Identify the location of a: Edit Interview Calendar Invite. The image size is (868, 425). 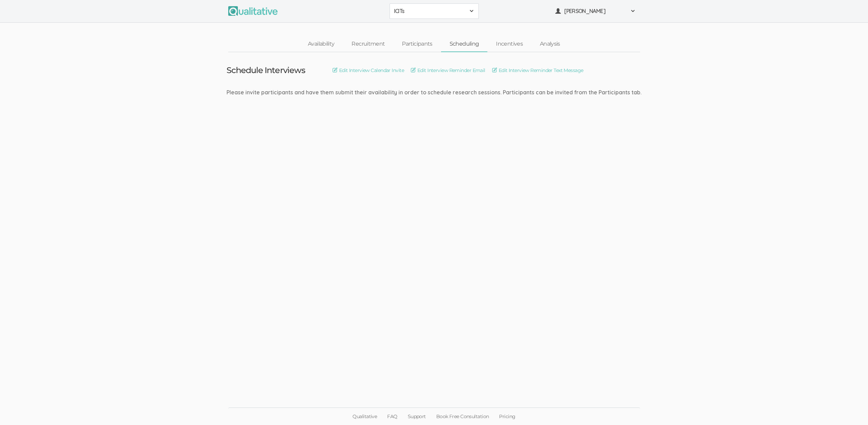
(368, 71).